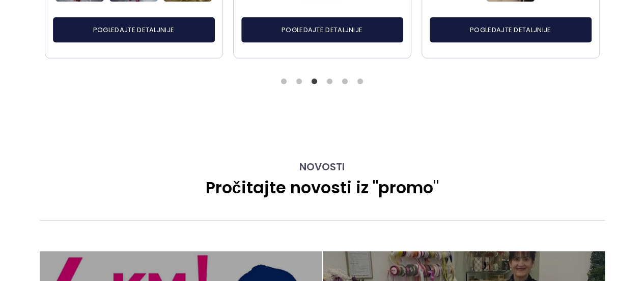  Describe the element at coordinates (345, 81) in the screenshot. I see `button: 5` at that location.